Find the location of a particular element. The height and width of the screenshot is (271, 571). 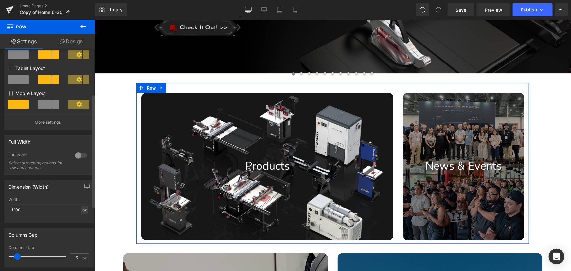

a: Home Pages is located at coordinates (57, 6).